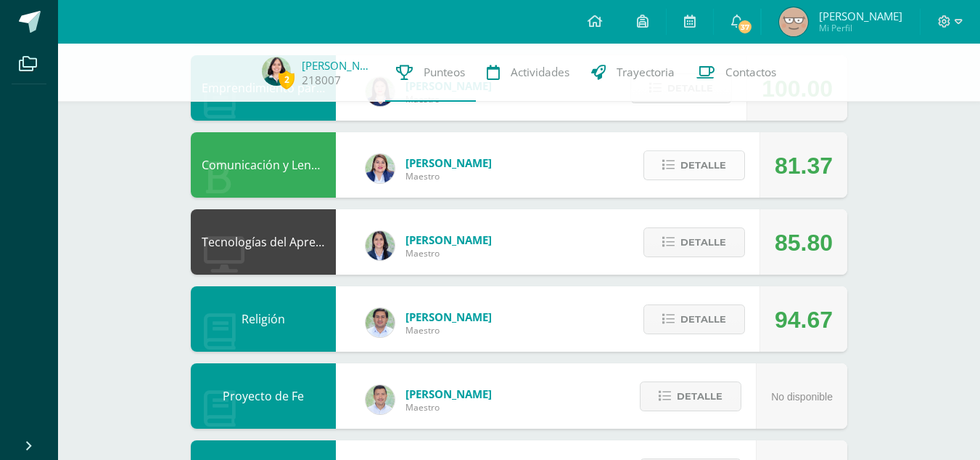  What do you see at coordinates (794, 22) in the screenshot?
I see `img: 7ba1596e4feba066842da6514df2b212.png` at bounding box center [794, 22].